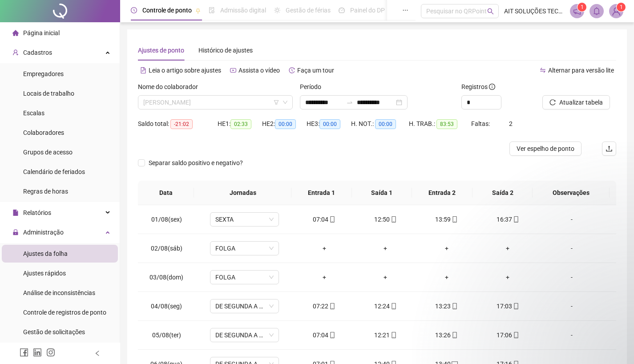 This screenshot has height=364, width=634. Describe the element at coordinates (447, 124) in the screenshot. I see `span: 83:53` at that location.